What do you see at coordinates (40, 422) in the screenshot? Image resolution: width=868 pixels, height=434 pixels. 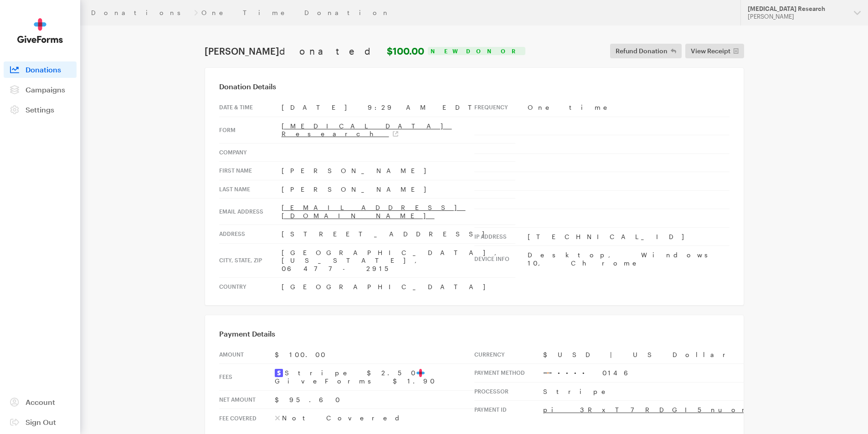 I see `a: Sign Out` at bounding box center [40, 422].